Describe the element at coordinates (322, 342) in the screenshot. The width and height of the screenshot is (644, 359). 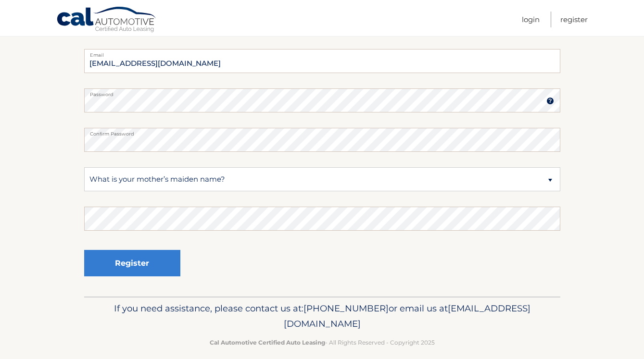
I see `p: - All Rights Reserved - Copyright 2025` at that location.